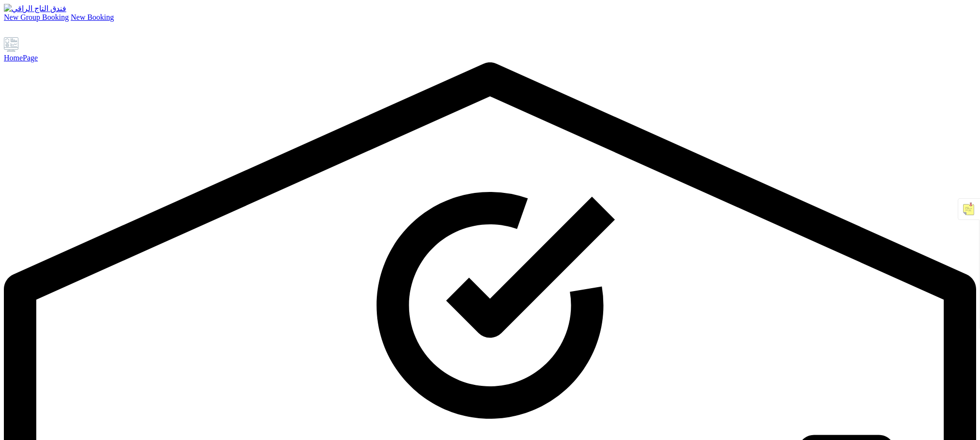 The image size is (980, 440). I want to click on img: فندق التاج الراقي, so click(35, 8).